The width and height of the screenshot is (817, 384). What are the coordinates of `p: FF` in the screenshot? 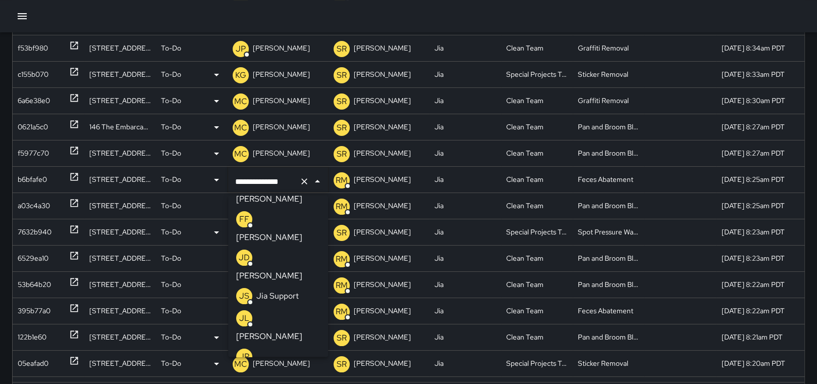 It's located at (244, 219).